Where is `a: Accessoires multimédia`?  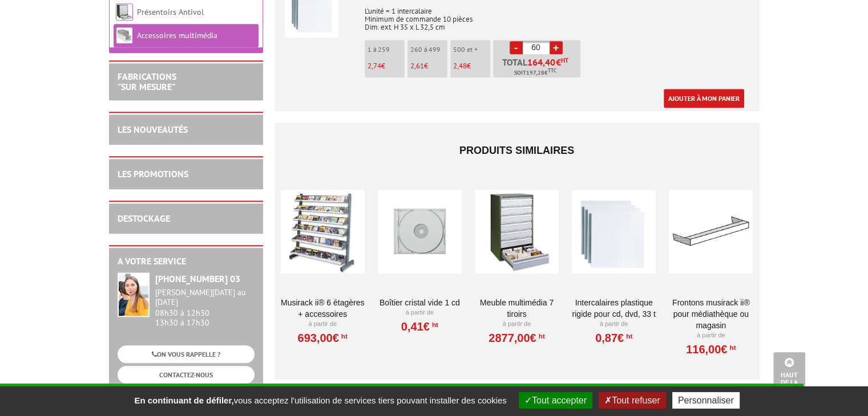
a: Accessoires multimédia is located at coordinates (177, 36).